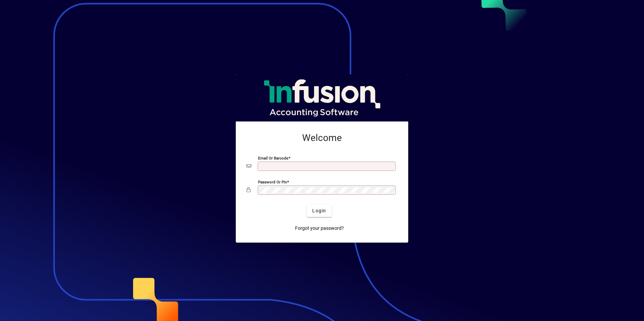  What do you see at coordinates (319, 210) in the screenshot?
I see `span: Login` at bounding box center [319, 210].